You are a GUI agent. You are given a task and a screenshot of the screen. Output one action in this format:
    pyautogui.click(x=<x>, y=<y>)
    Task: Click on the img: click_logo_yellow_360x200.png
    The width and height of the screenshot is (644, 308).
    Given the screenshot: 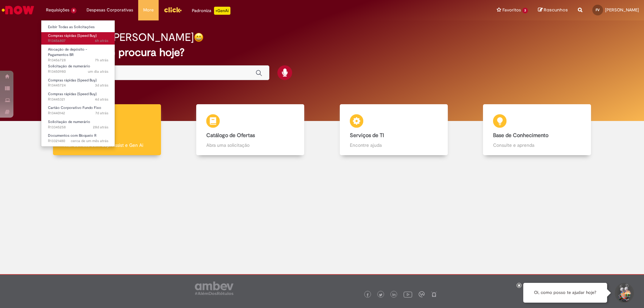 What is the action you would take?
    pyautogui.click(x=173, y=10)
    